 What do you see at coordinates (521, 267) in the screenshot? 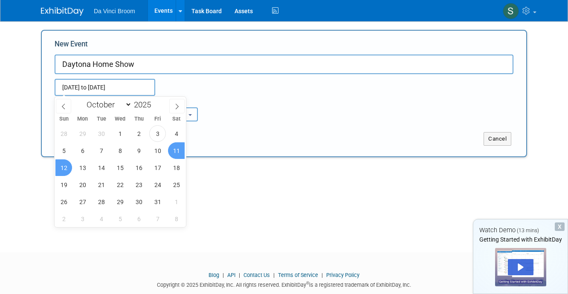
I see `div: Play` at bounding box center [521, 267].